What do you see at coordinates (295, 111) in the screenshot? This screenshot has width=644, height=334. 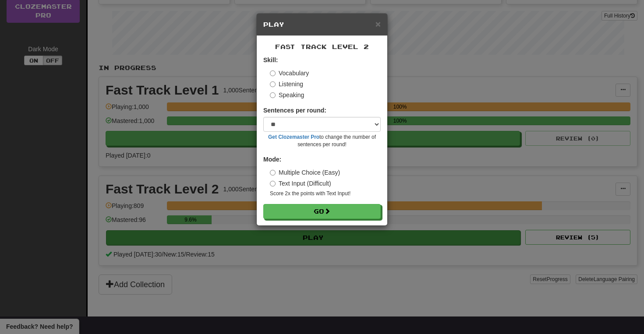 I see `label: Sentences per round:` at bounding box center [295, 111].